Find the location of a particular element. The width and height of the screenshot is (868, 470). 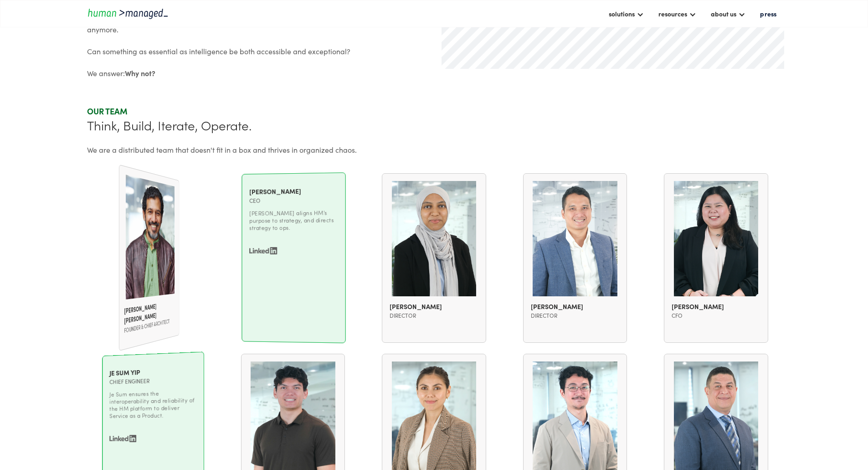

div: CEO is located at coordinates (294, 200).